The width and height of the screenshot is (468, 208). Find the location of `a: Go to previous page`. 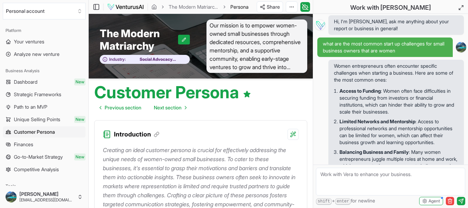

a: Go to previous page is located at coordinates (121, 107).